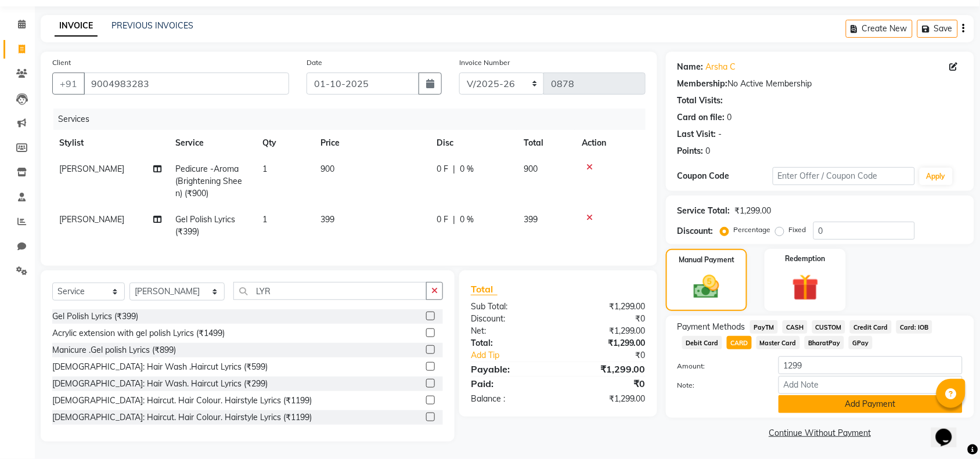 The image size is (980, 459). Describe the element at coordinates (870, 403) in the screenshot. I see `button: Add Payment` at that location.